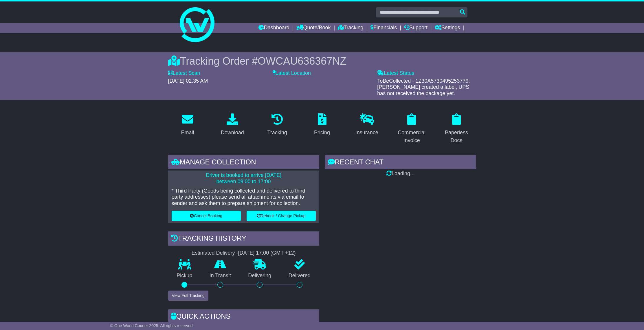 The image size is (644, 330). Describe the element at coordinates (188, 133) in the screenshot. I see `div: Email` at that location.